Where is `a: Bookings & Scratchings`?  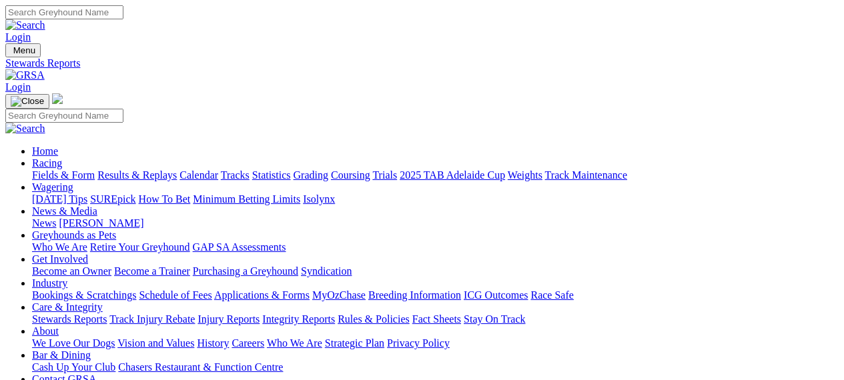
a: Bookings & Scratchings is located at coordinates (84, 295).